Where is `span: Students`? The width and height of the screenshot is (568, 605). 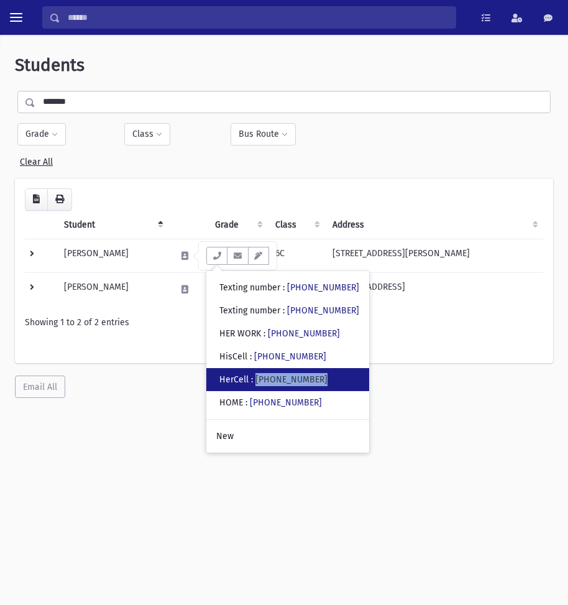
span: Students is located at coordinates (50, 65).